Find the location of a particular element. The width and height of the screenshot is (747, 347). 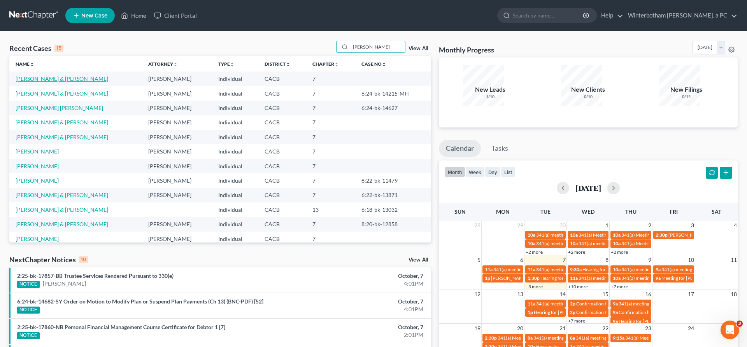

a: Calendar is located at coordinates (460, 149).